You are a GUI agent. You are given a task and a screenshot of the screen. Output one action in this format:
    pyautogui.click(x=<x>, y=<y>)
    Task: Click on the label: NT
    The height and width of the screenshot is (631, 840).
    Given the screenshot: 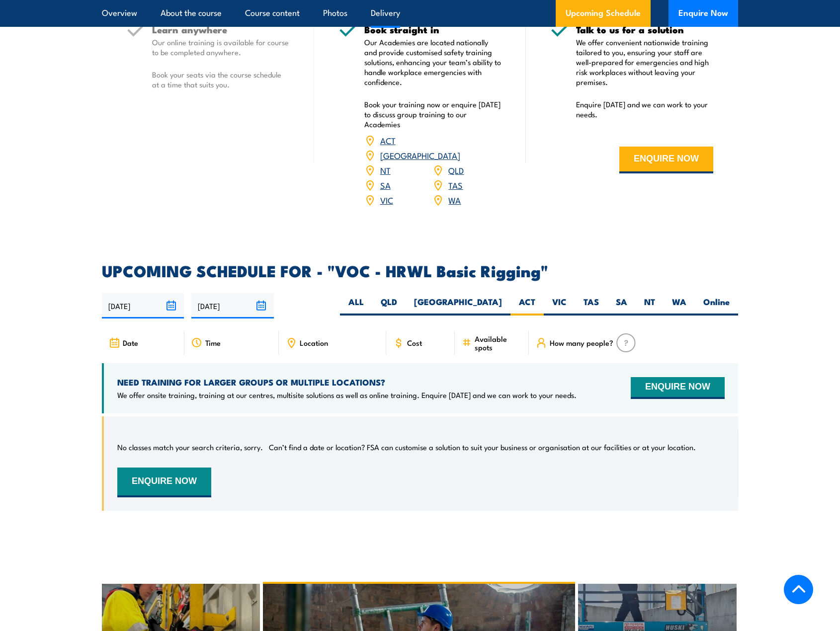 What is the action you would take?
    pyautogui.click(x=650, y=306)
    